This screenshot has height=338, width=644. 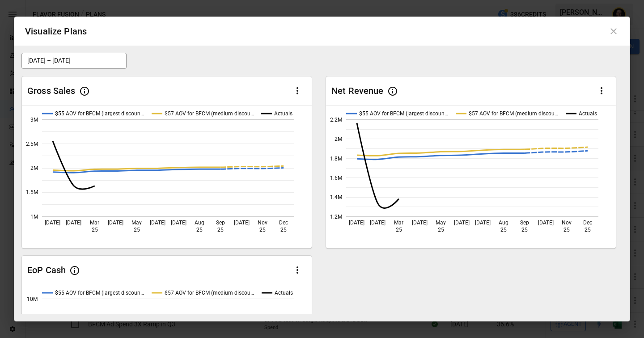 What do you see at coordinates (357, 91) in the screenshot?
I see `div: Net Revenue` at bounding box center [357, 91].